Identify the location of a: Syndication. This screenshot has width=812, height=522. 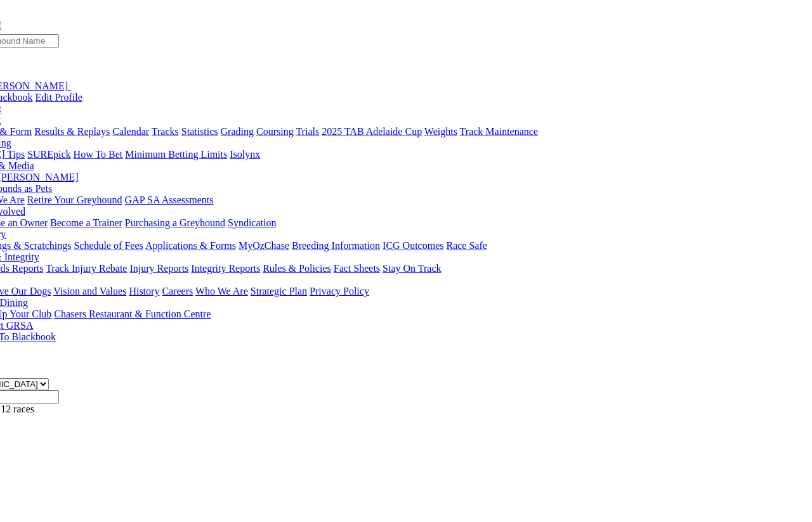
(252, 222).